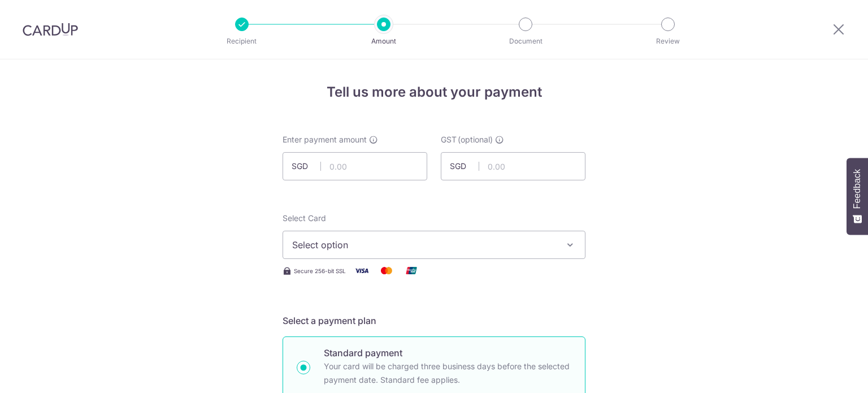  I want to click on p: Review, so click(668, 41).